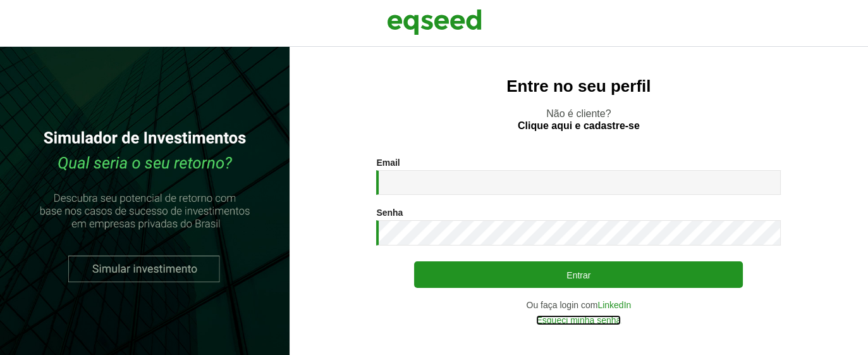  What do you see at coordinates (579, 120) in the screenshot?
I see `p: Não é cliente?` at bounding box center [579, 120].